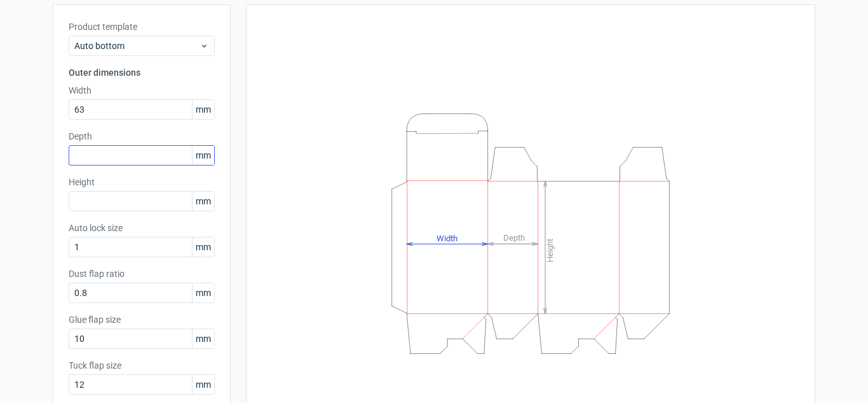  Describe the element at coordinates (136, 46) in the screenshot. I see `span: Auto bottom` at that location.